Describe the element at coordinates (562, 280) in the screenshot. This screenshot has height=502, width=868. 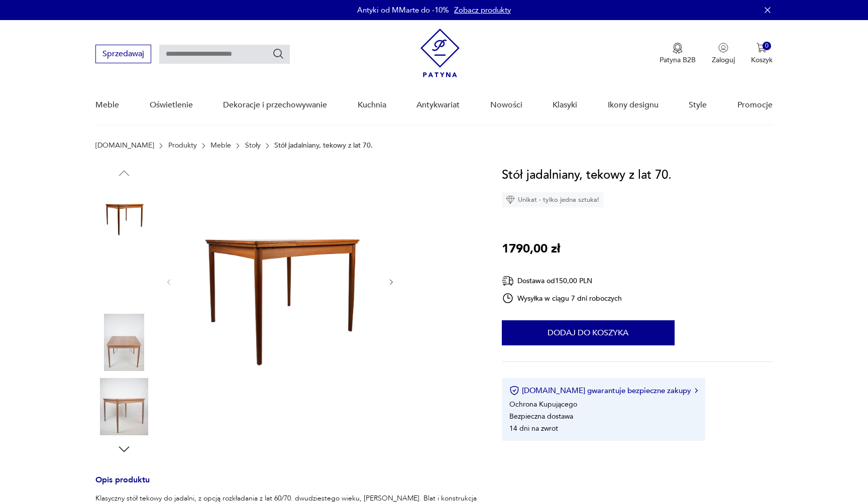
I see `div: Dostawa od 150,00 PLN` at that location.